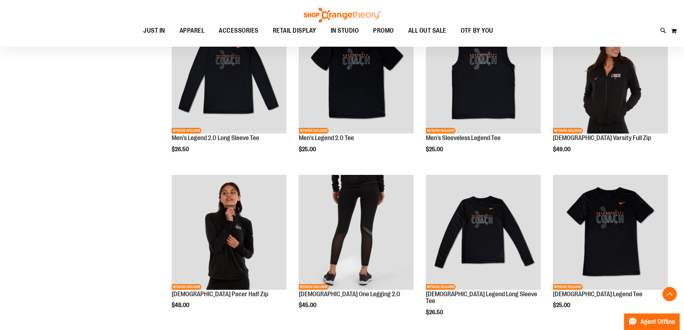 Image resolution: width=684 pixels, height=330 pixels. What do you see at coordinates (384, 31) in the screenshot?
I see `span: PROMO` at bounding box center [384, 31].